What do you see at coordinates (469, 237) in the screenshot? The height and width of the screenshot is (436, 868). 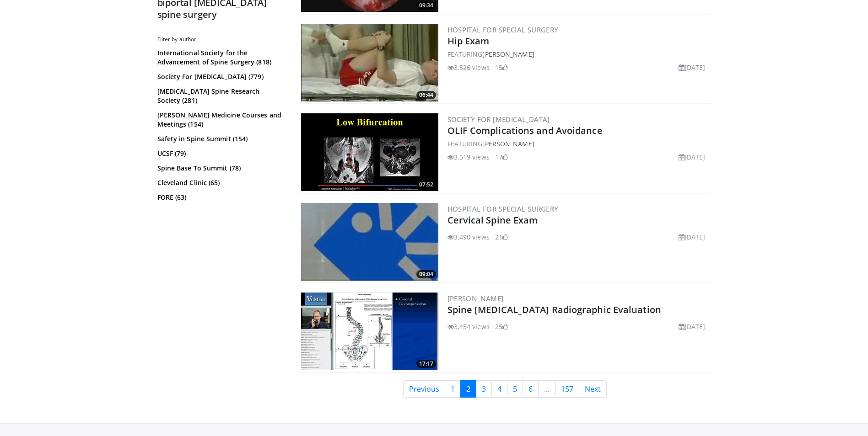 I see `li: 3,490 views` at bounding box center [469, 237].